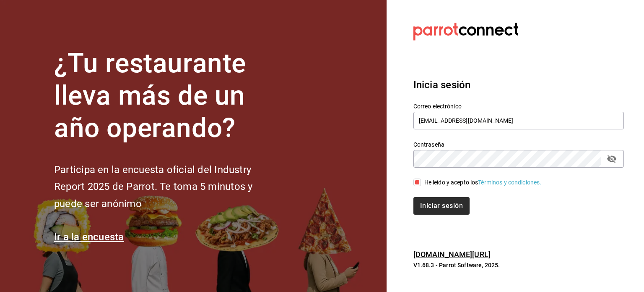  Describe the element at coordinates (483, 182) in the screenshot. I see `div: He leído y acepto los` at that location.